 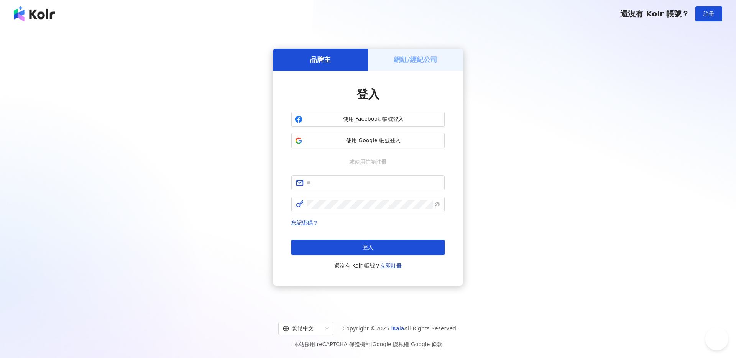 I want to click on span: 使用 Google 帳號登入, so click(x=373, y=141).